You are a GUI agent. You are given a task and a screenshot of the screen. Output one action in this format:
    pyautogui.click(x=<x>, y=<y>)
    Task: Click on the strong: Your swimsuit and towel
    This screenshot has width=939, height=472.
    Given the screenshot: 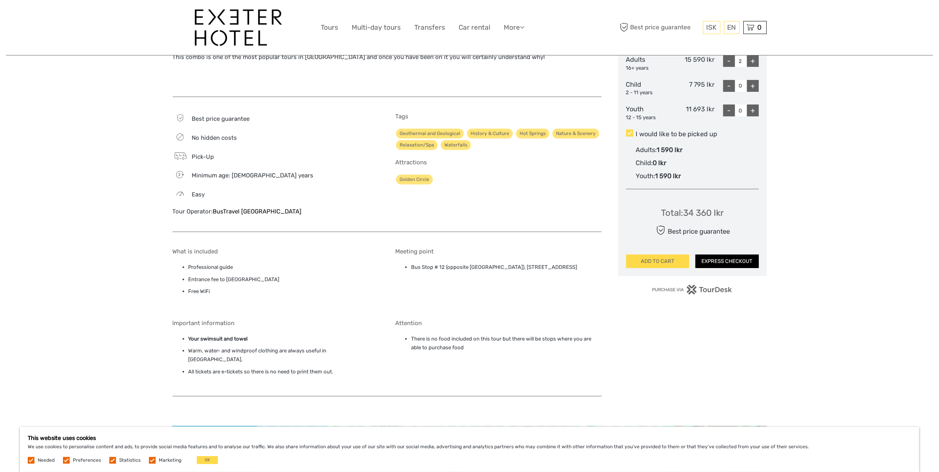 What is the action you would take?
    pyautogui.click(x=218, y=339)
    